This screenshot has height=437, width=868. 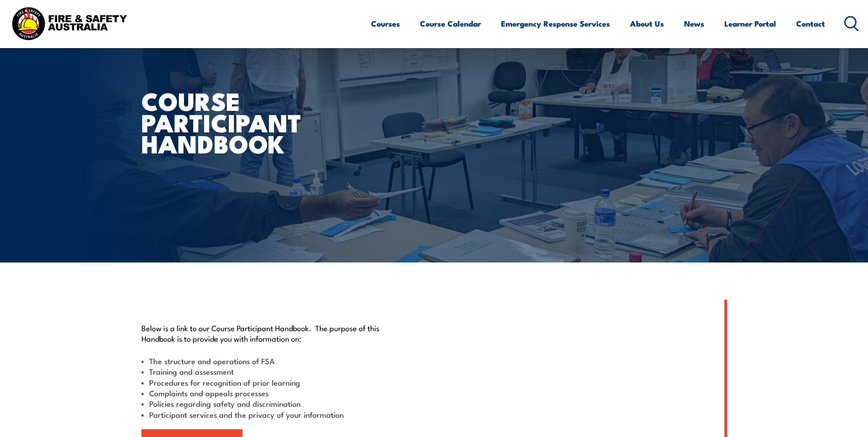 What do you see at coordinates (555, 23) in the screenshot?
I see `a: Emergency Response Services` at bounding box center [555, 23].